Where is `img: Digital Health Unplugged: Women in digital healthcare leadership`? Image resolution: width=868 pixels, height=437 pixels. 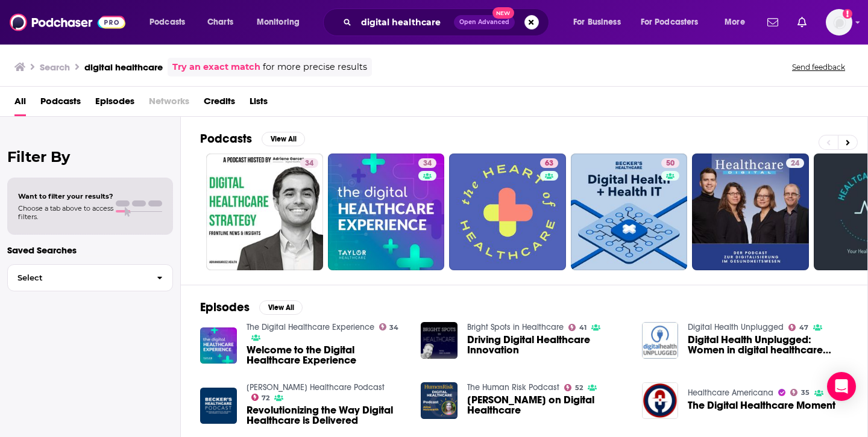 img: Digital Health Unplugged: Women in digital healthcare leadership is located at coordinates (660, 340).